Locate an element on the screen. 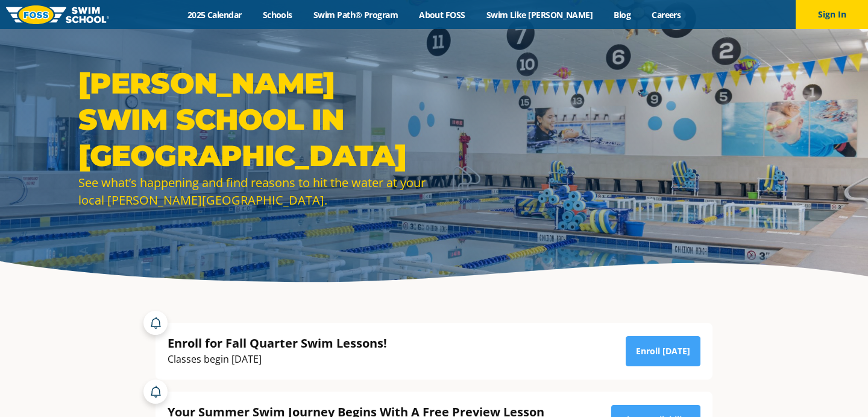 This screenshot has width=868, height=417. a: Blog is located at coordinates (622, 15).